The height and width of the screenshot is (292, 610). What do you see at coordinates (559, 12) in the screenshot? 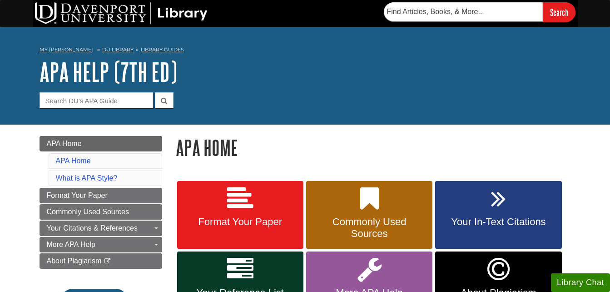
I see `input: Search` at bounding box center [559, 12].